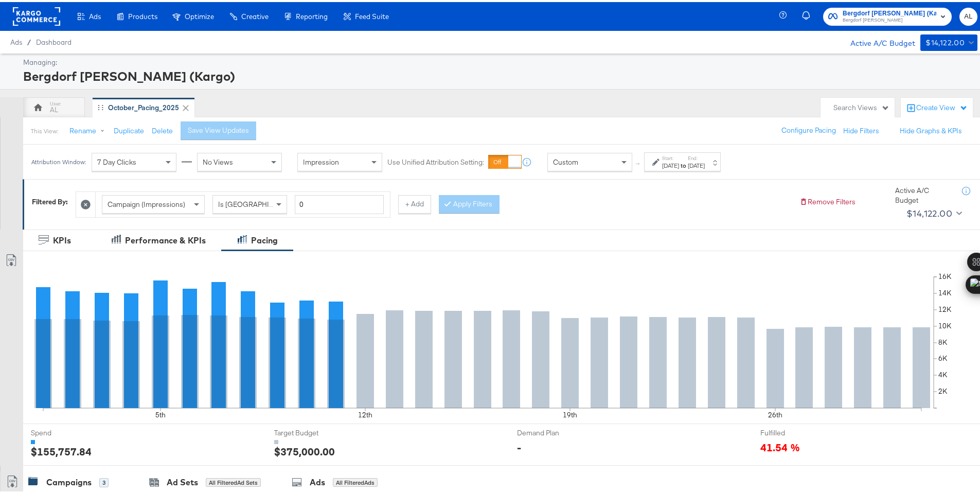  I want to click on button: Duplicate, so click(129, 129).